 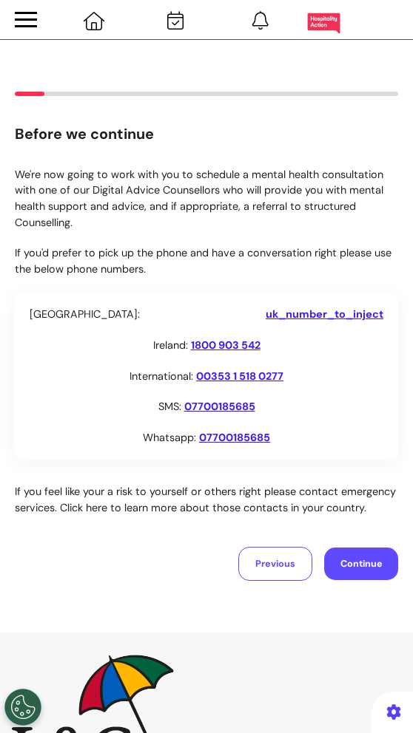 What do you see at coordinates (361, 564) in the screenshot?
I see `button: Continue` at bounding box center [361, 564].